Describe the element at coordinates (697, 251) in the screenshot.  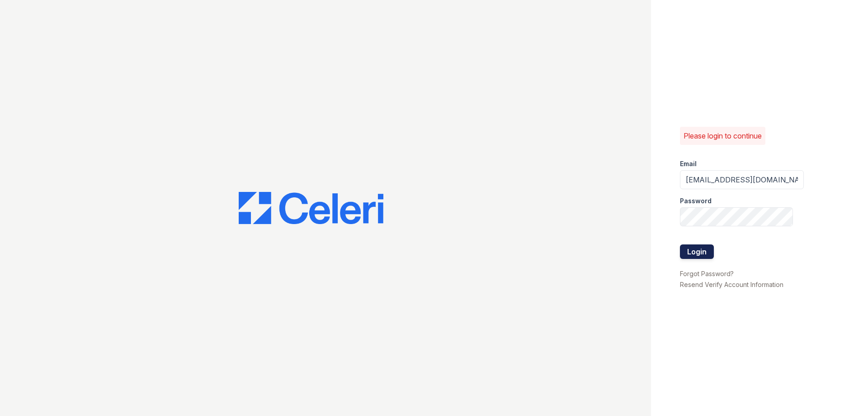
I see `button: Login` at that location.